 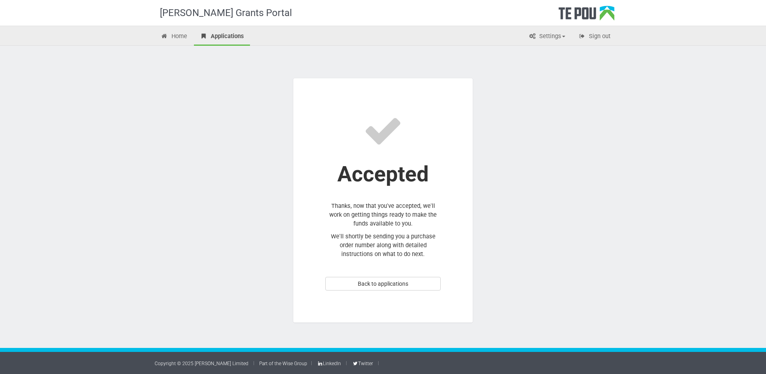 I want to click on div: Accepted, so click(x=383, y=174).